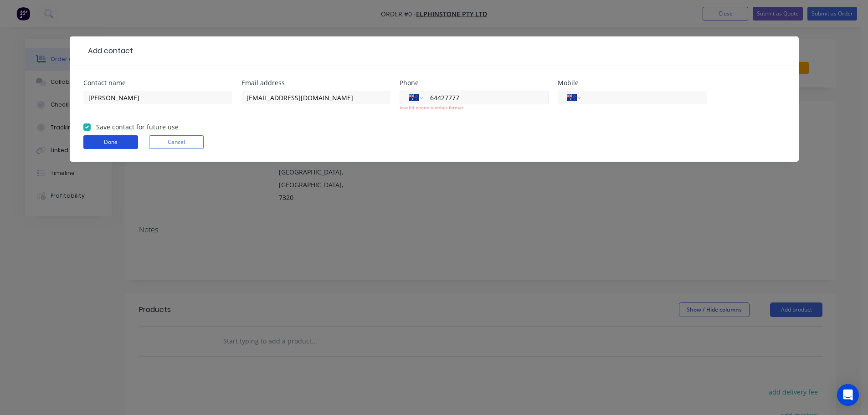 This screenshot has height=415, width=868. What do you see at coordinates (111, 142) in the screenshot?
I see `button: Done` at bounding box center [111, 142].